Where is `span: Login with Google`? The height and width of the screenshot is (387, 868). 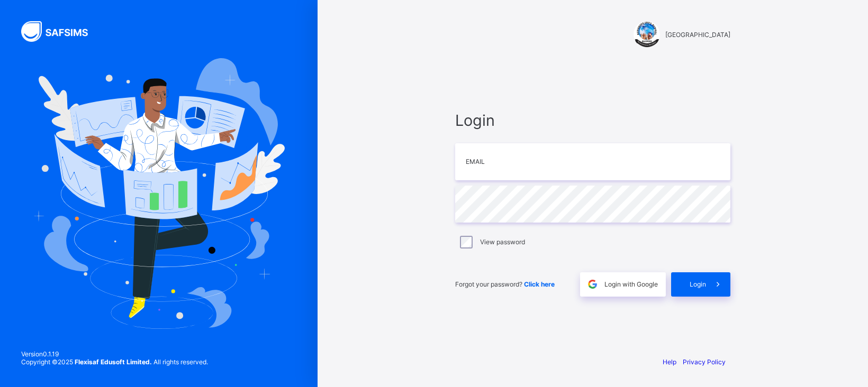
span: Login with Google is located at coordinates (631, 284).